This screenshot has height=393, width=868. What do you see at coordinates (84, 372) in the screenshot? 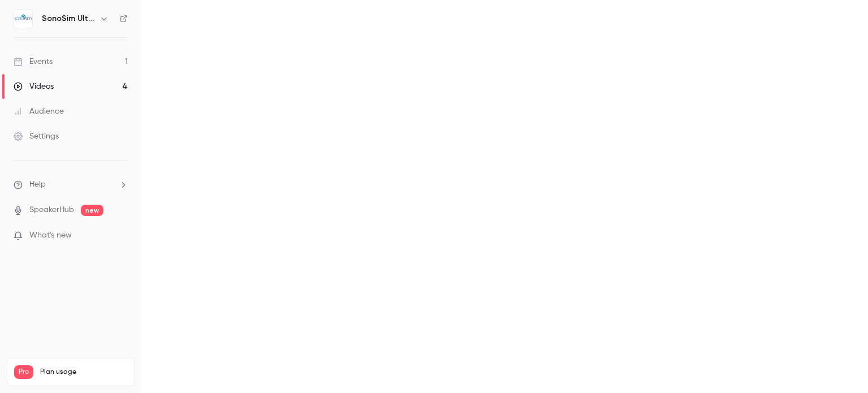
I see `span: Plan usage` at bounding box center [84, 372].